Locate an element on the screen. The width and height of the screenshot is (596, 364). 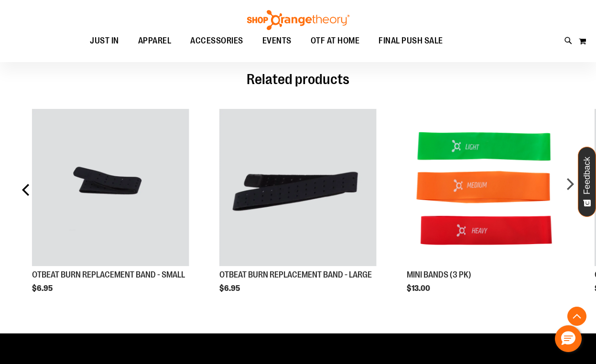
a: OTBEAT BURN REPLACEMENT BAND - LARGE is located at coordinates (295, 274).